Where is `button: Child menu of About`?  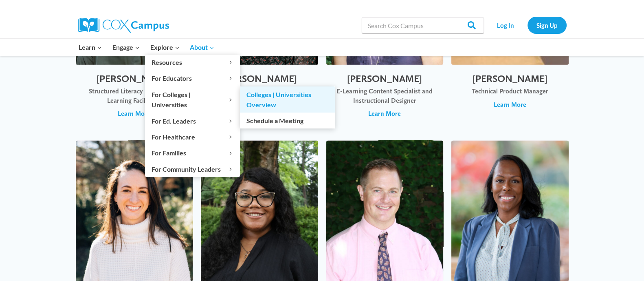
button: Child menu of About is located at coordinates (202, 47).